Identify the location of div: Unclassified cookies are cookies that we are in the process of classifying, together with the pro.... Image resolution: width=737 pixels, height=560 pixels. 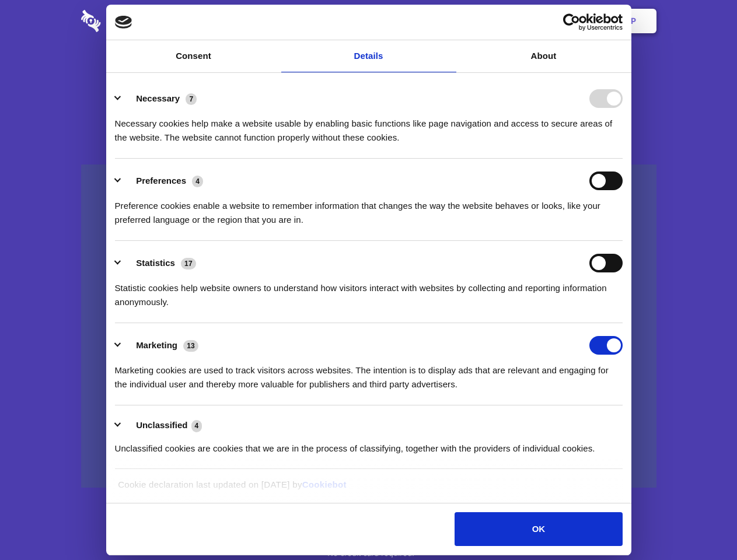
(368, 444).